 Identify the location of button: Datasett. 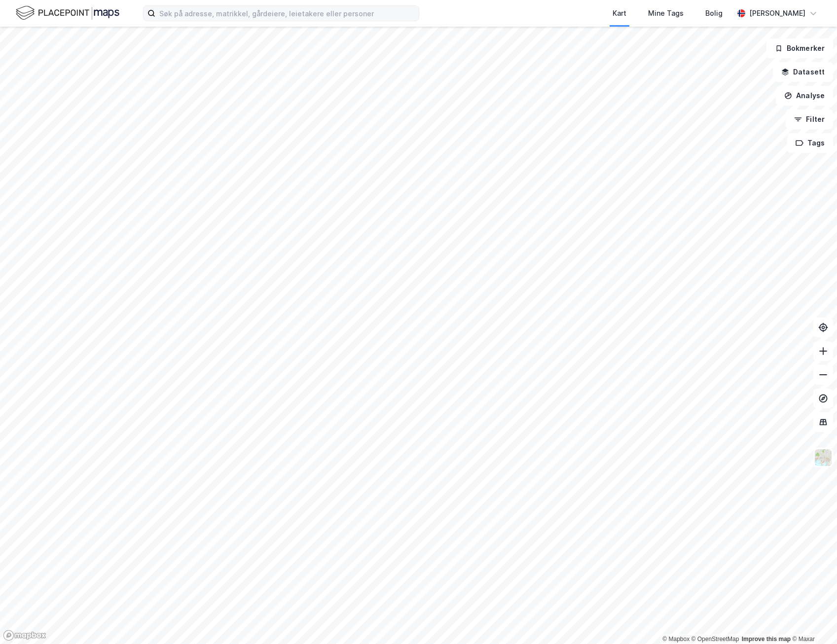
(802, 72).